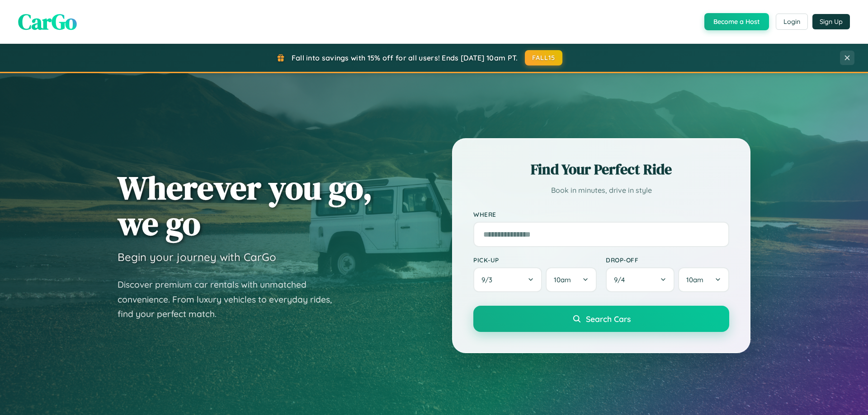 The image size is (868, 415). What do you see at coordinates (230, 299) in the screenshot?
I see `p: Discover premium car rentals with unmatched convenience. From luxury vehicles to everyday rides, ...` at bounding box center [230, 299].